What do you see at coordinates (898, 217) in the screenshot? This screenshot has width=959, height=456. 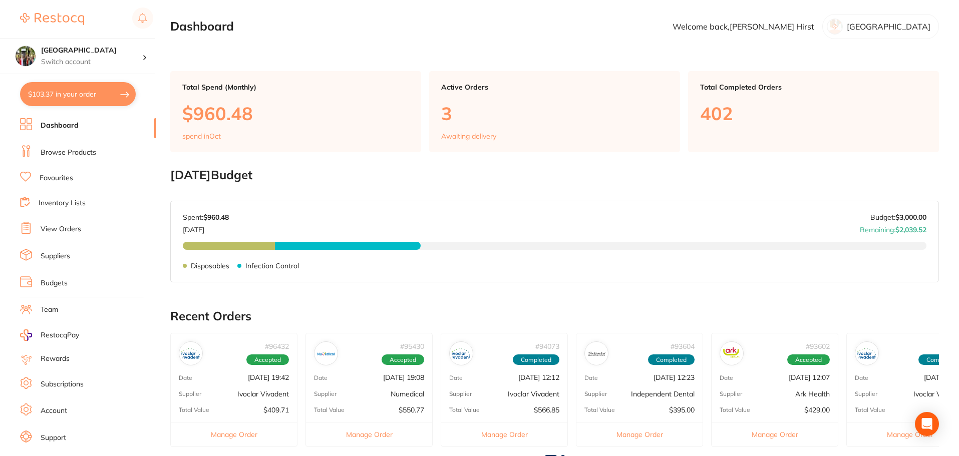 I see `p: Budget:` at bounding box center [898, 217].